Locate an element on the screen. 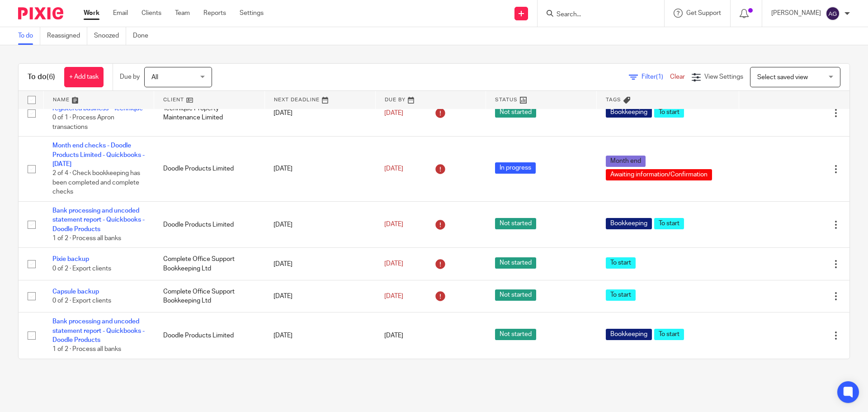 The height and width of the screenshot is (412, 868). span: (6) is located at coordinates (50, 77).